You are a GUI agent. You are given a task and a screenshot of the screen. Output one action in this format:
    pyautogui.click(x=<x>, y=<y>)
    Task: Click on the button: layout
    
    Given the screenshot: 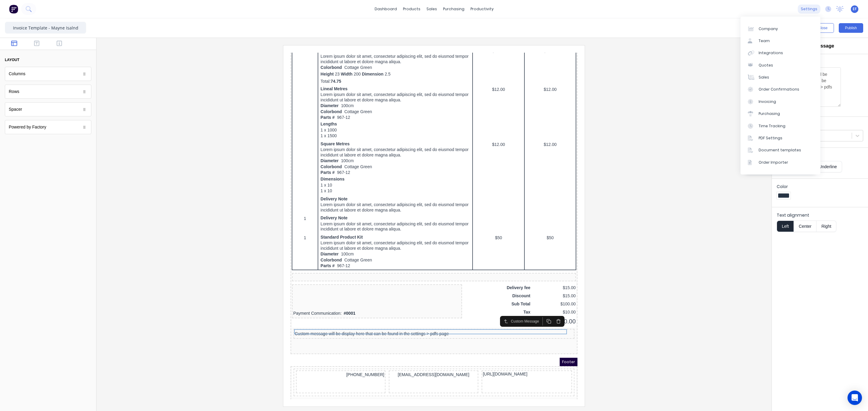 What is the action you would take?
    pyautogui.click(x=48, y=60)
    